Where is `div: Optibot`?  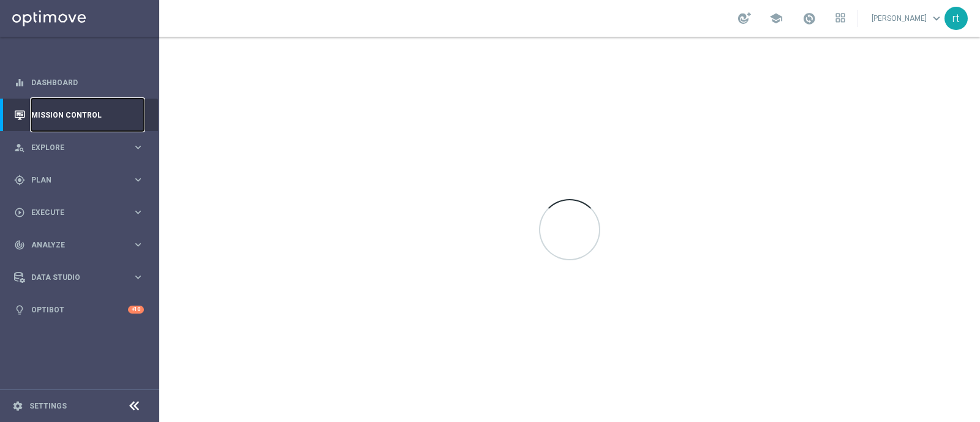 div: Optibot is located at coordinates (79, 310).